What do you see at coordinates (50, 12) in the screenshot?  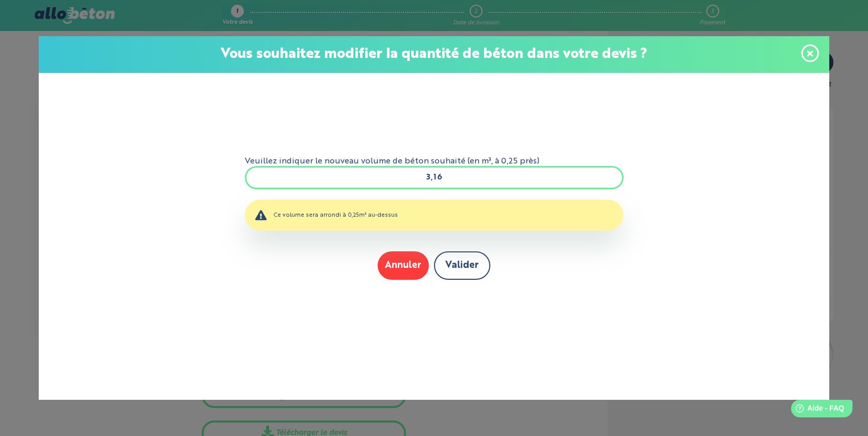 I see `span: Aide - FAQ` at bounding box center [50, 12].